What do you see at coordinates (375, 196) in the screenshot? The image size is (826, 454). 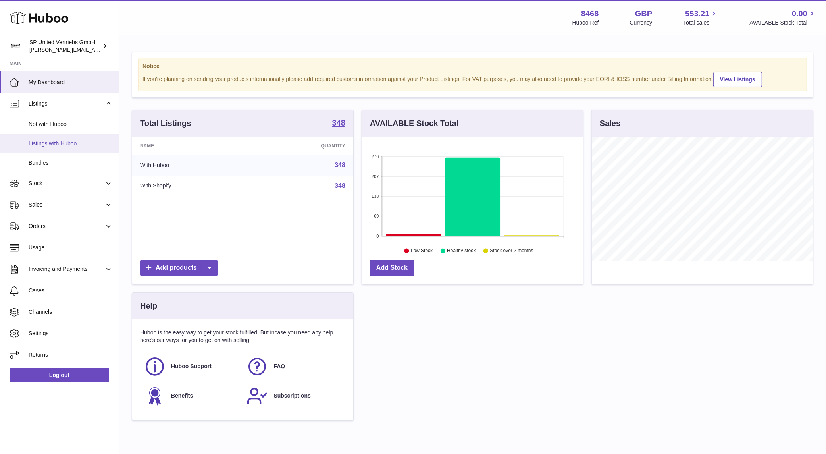 I see `text: 138` at bounding box center [375, 196].